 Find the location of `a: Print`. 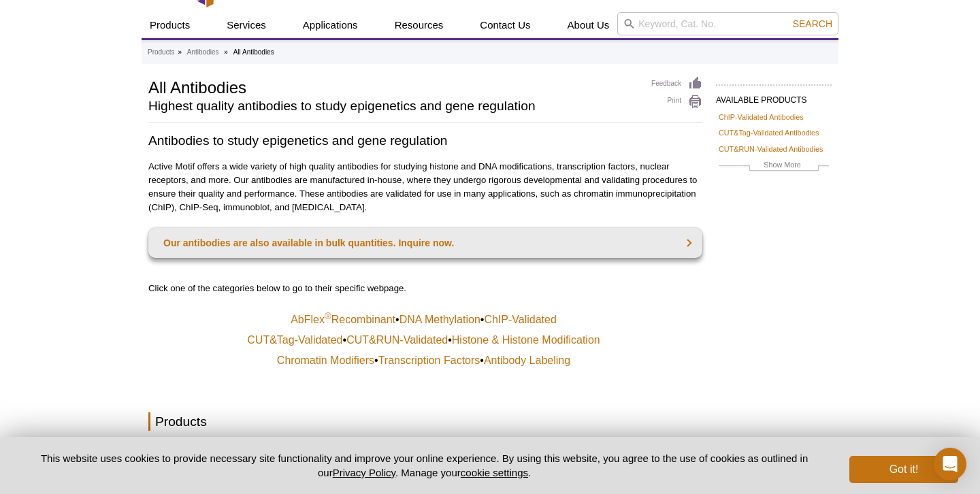

a: Print is located at coordinates (676, 102).